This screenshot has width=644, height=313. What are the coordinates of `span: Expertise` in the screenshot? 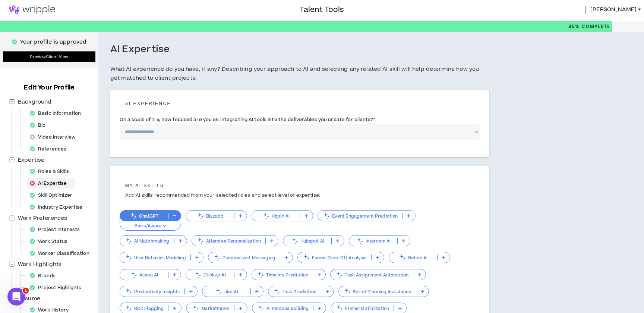 It's located at (31, 160).